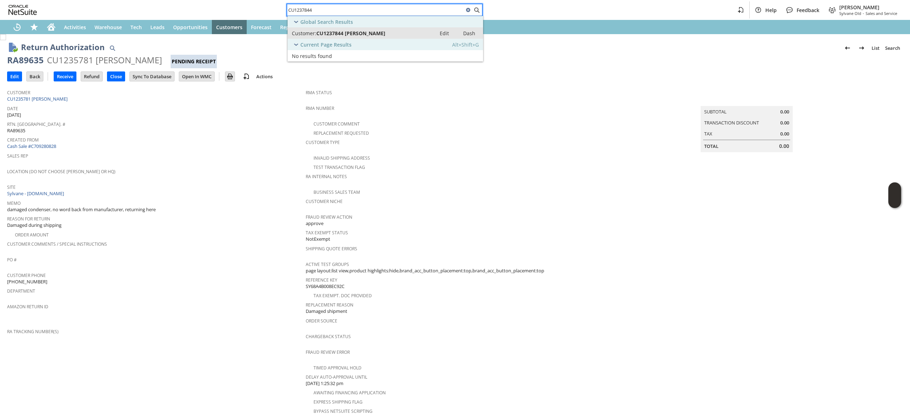 The image size is (910, 416). Describe the element at coordinates (17, 156) in the screenshot. I see `a: Sales Rep` at that location.